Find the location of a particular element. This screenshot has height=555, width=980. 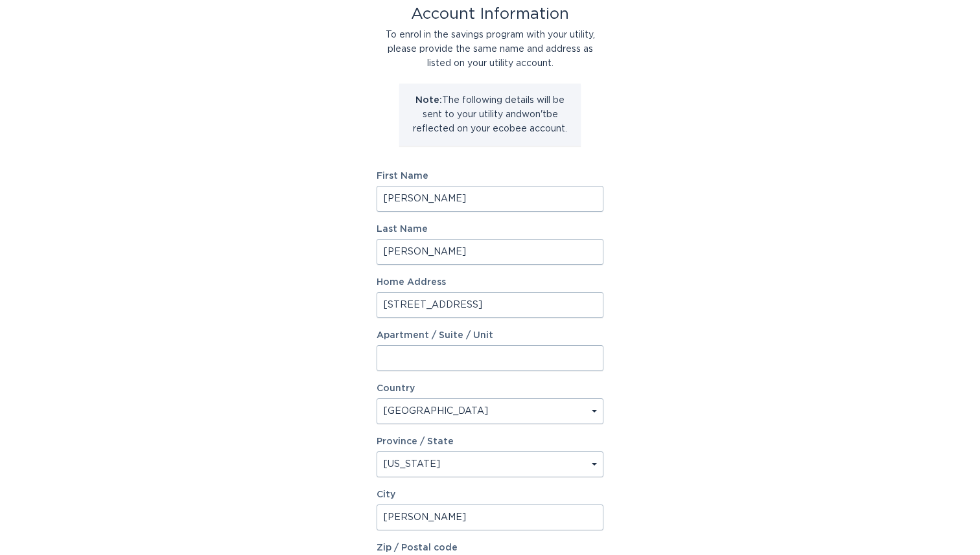

label: Zip / Postal code is located at coordinates (490, 548).